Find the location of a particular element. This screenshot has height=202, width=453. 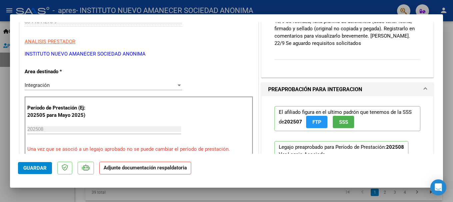

p: Area destinado * is located at coordinates (59, 72).